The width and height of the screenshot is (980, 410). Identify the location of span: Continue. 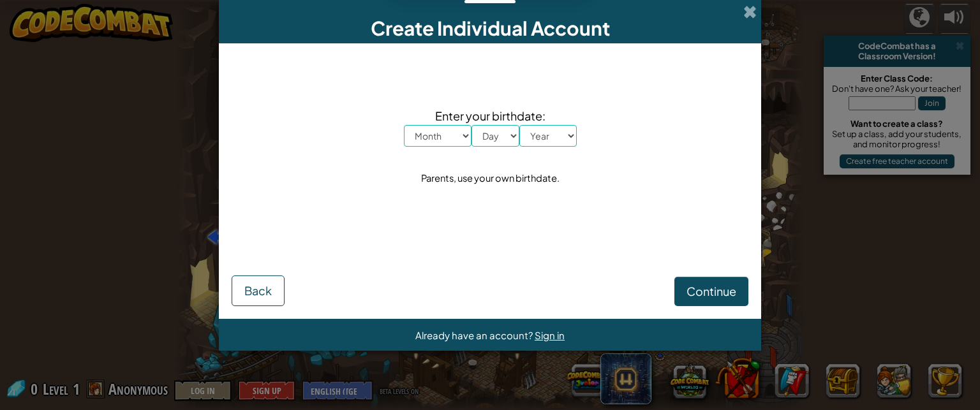
(711, 290).